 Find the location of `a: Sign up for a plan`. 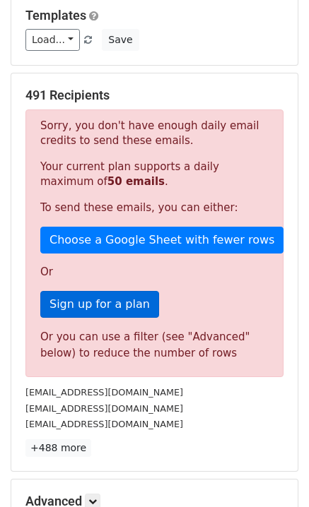

a: Sign up for a plan is located at coordinates (100, 304).